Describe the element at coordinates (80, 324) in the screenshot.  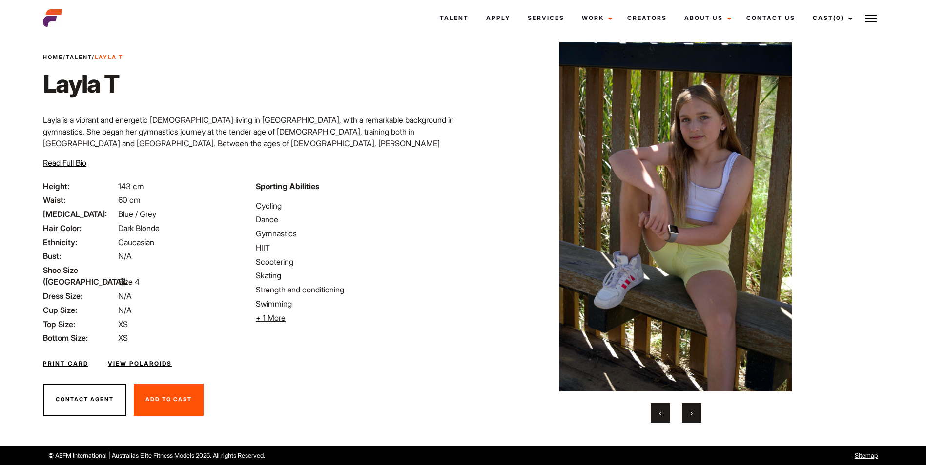
I see `span: Top Size:` at that location.